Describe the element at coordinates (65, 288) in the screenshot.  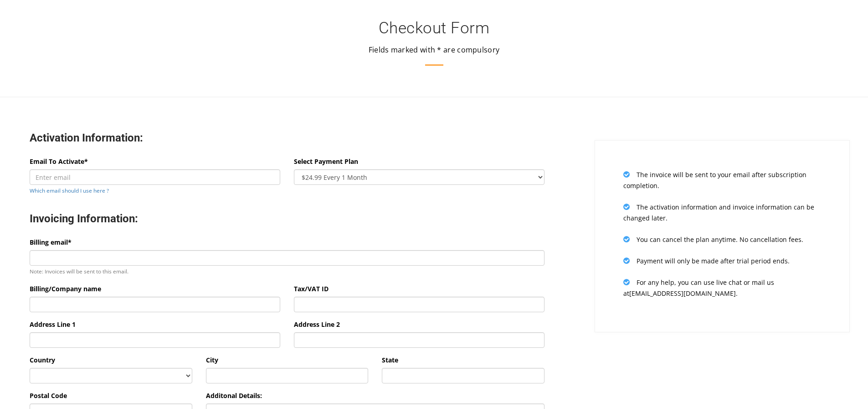
I see `label: Billing/Company name` at that location.